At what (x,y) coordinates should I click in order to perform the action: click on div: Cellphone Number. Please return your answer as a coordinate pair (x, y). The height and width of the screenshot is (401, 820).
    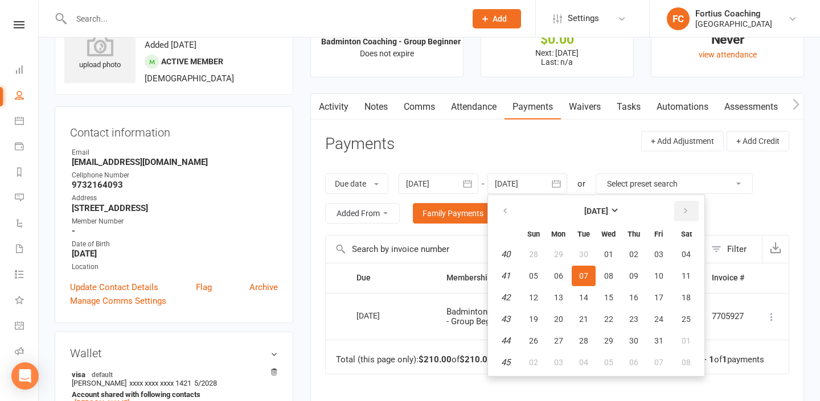
    Looking at the image, I should click on (175, 175).